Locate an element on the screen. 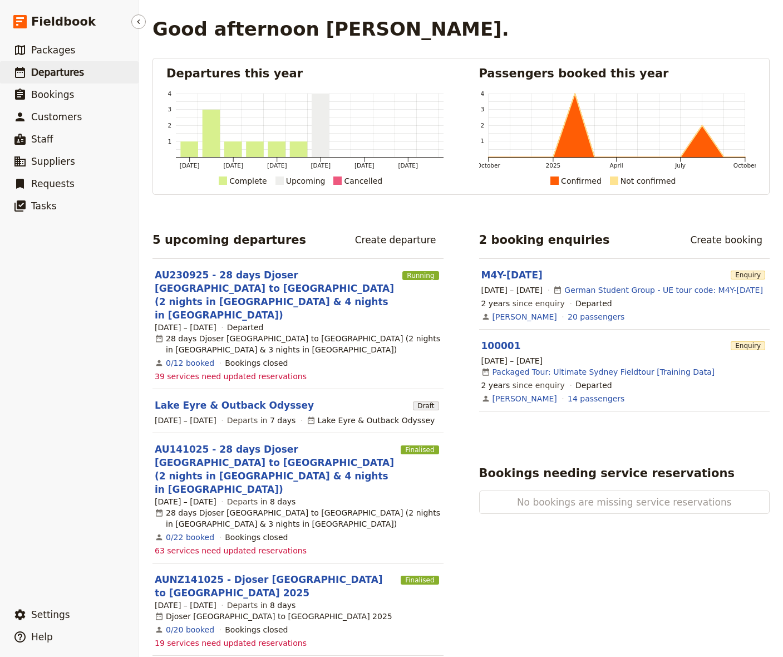 Image resolution: width=783 pixels, height=657 pixels. span: Fieldbook is located at coordinates (63, 22).